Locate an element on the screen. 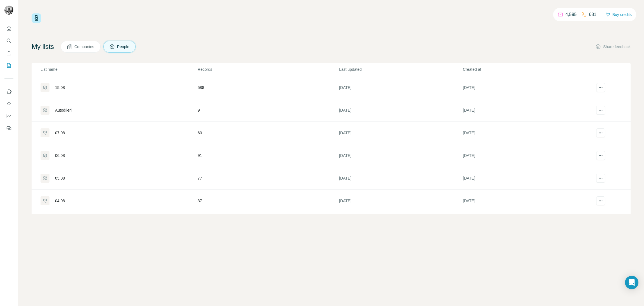 The width and height of the screenshot is (644, 306). button: Dashboard is located at coordinates (9, 116).